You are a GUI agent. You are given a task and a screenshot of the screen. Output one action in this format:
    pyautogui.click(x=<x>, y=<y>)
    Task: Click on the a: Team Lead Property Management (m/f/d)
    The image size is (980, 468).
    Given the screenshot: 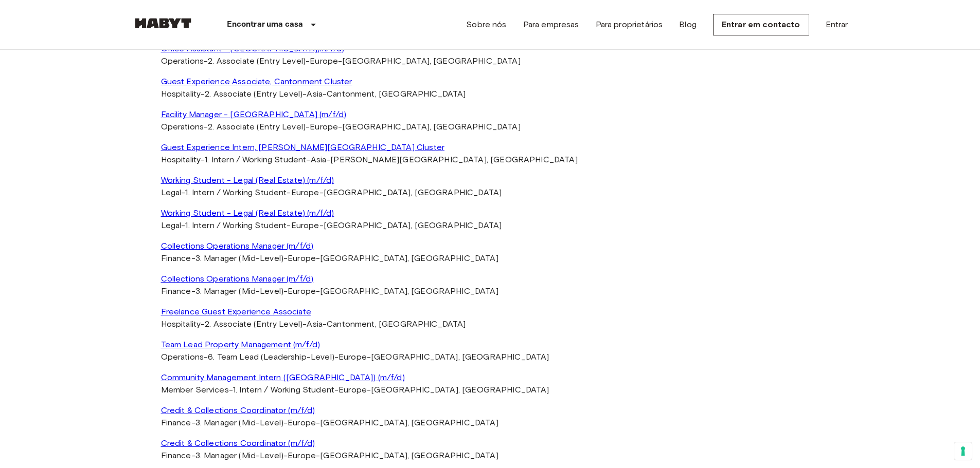 What is the action you would take?
    pyautogui.click(x=490, y=345)
    